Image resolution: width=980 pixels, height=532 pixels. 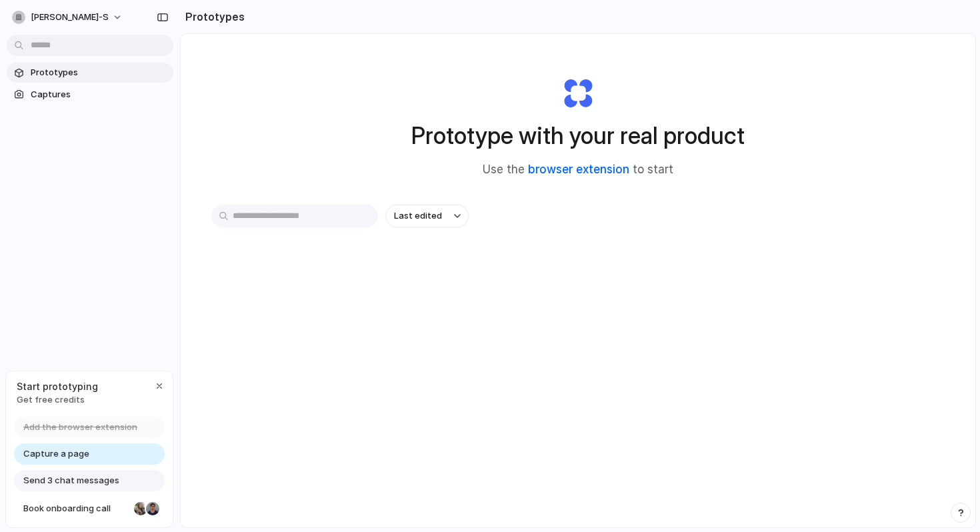 I want to click on span: Last edited, so click(x=418, y=216).